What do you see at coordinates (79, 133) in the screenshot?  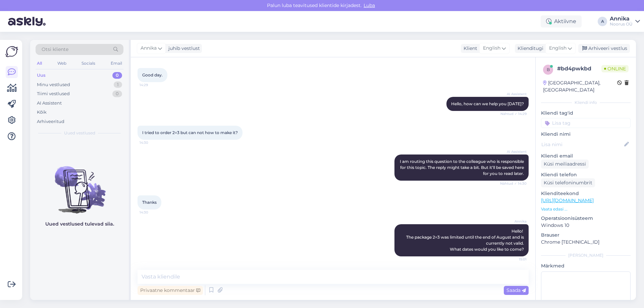 I see `span: Uued vestlused` at bounding box center [79, 133].